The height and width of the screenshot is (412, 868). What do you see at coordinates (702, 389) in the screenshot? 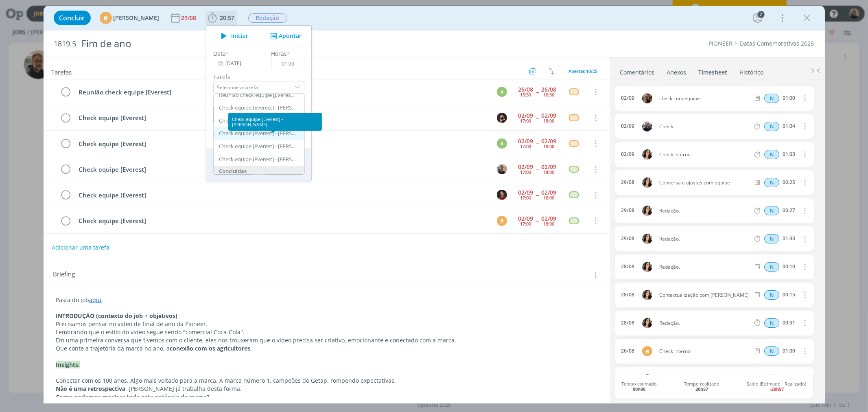
I see `b: 20h57` at bounding box center [702, 389].